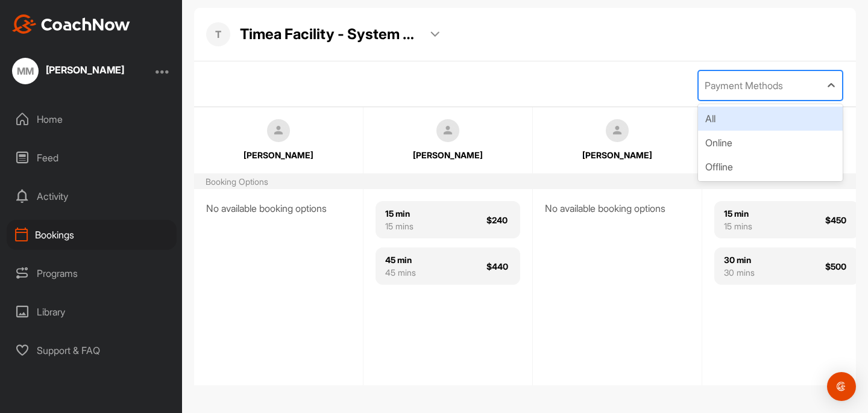 Image resolution: width=868 pixels, height=413 pixels. I want to click on div: 30 min, so click(739, 260).